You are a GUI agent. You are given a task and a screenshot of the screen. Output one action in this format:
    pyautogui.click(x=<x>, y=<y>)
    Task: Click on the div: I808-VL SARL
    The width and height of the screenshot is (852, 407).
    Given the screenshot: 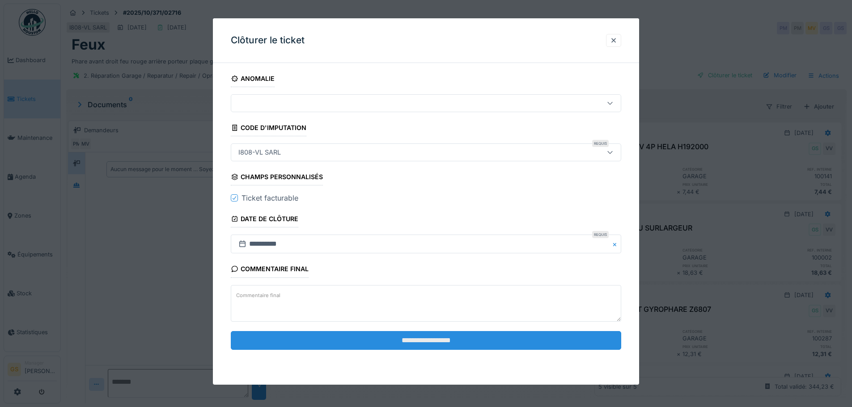 What is the action you would take?
    pyautogui.click(x=259, y=152)
    